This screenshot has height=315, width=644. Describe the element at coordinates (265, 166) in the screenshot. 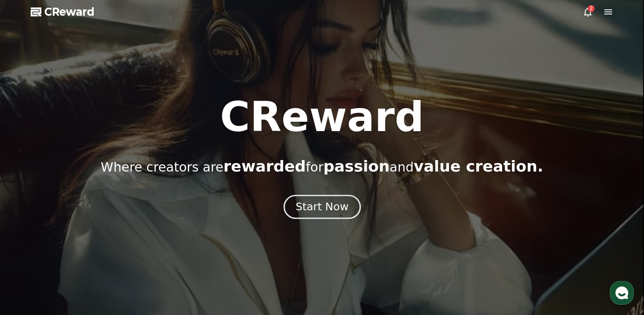

I see `span: rewarded` at that location.